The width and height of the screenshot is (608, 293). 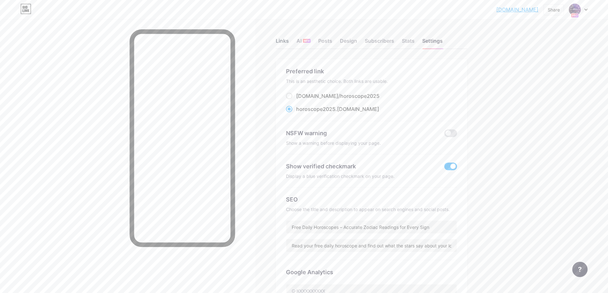 I want to click on div: SEO, so click(x=372, y=200).